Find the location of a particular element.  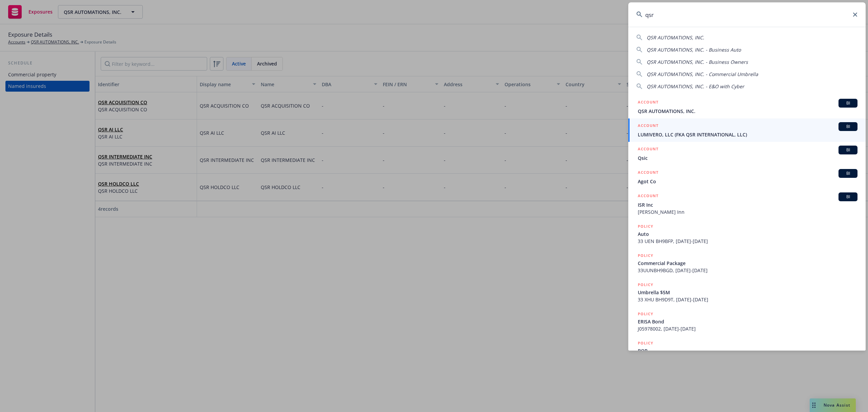

span: BOR is located at coordinates (748, 351).